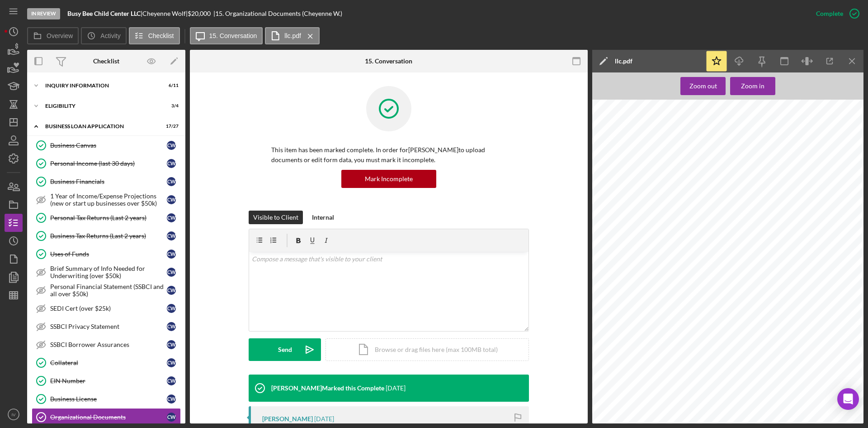  What do you see at coordinates (234, 36) in the screenshot?
I see `label: 15. Conversation` at bounding box center [234, 36].